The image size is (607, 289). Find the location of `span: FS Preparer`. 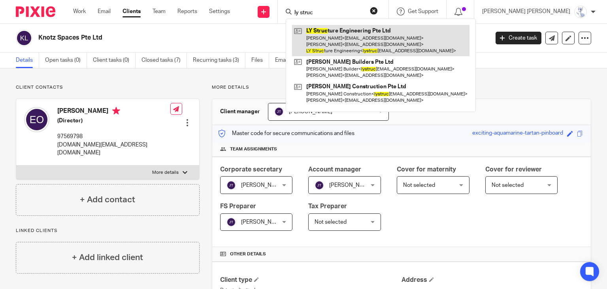

span: FS Preparer is located at coordinates (238, 206).